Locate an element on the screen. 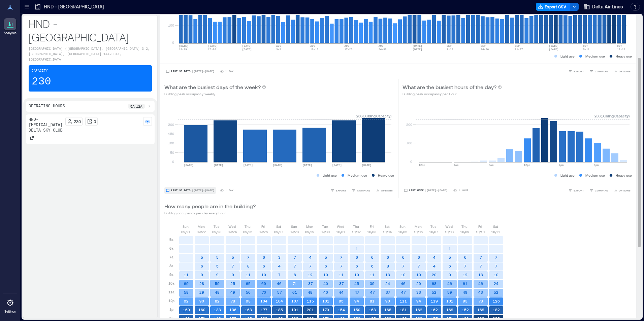 This screenshot has width=644, height=321. p: 0 is located at coordinates (94, 121).